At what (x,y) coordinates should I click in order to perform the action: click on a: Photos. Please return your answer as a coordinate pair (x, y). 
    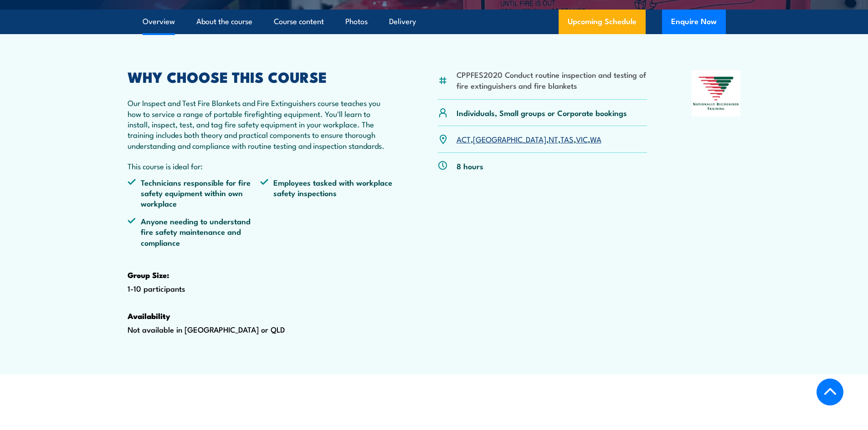
    Looking at the image, I should click on (356, 21).